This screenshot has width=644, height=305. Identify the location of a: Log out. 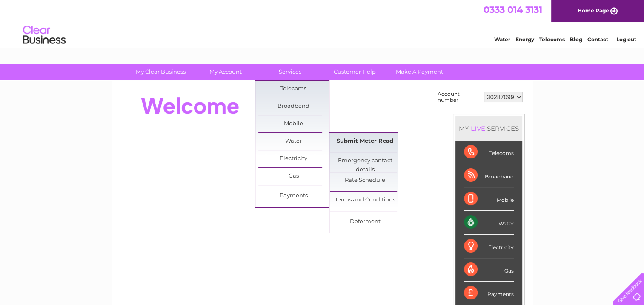
(626, 39).